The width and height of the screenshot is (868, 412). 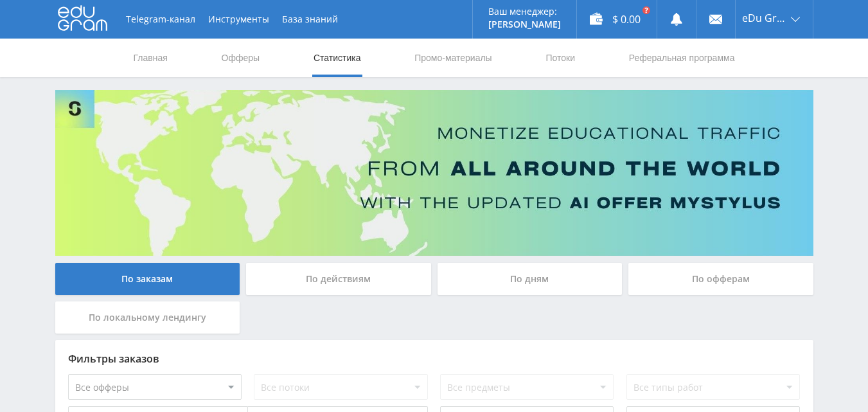 I want to click on div: По заказам, so click(x=147, y=279).